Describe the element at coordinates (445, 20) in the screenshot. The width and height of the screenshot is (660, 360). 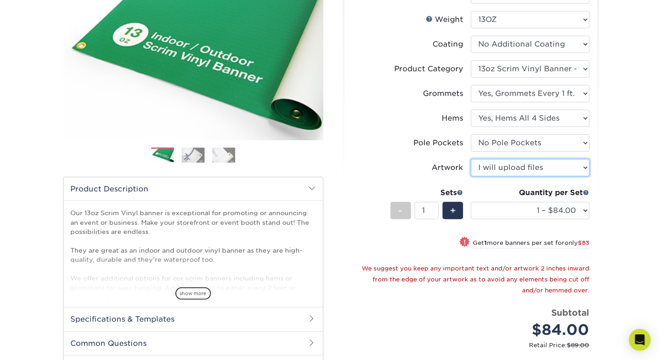
I see `div: Weight` at that location.